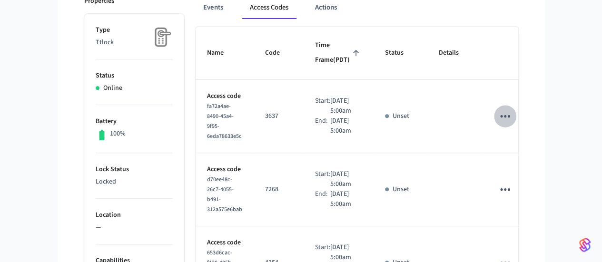 The height and width of the screenshot is (262, 602). I want to click on img: Placeholder Lock Image, so click(161, 37).